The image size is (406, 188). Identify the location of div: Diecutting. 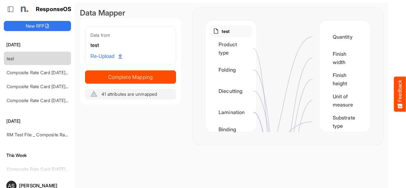
(231, 91).